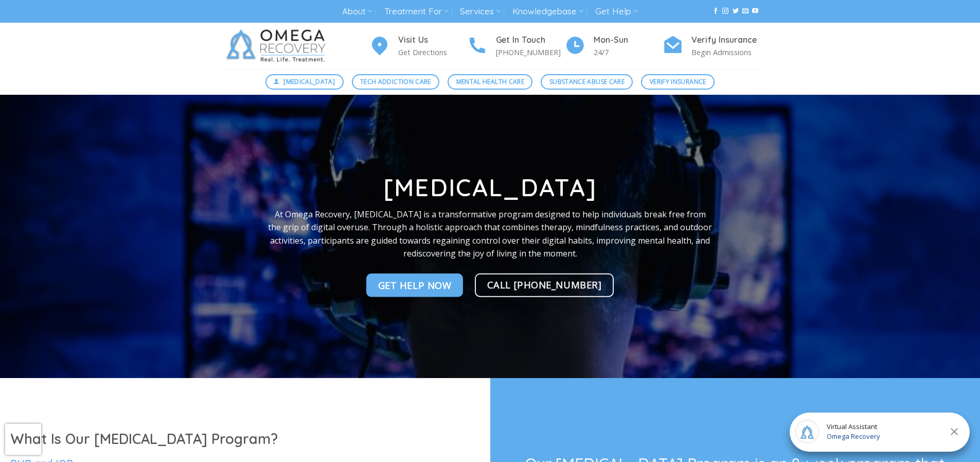  I want to click on p: 24/7, so click(628, 52).